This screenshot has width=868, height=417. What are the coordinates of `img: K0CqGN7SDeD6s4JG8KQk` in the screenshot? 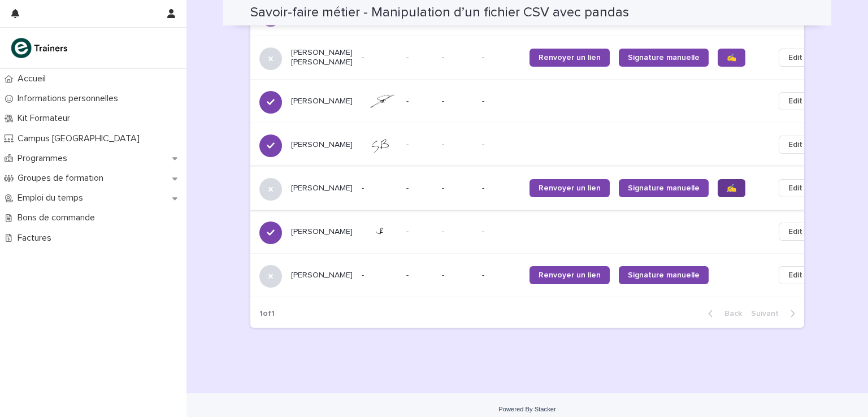 It's located at (40, 48).